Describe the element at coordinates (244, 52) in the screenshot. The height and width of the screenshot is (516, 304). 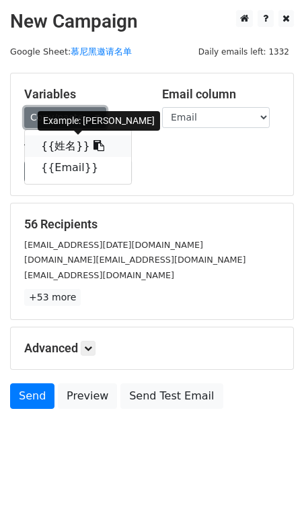
I see `span: Daily emails left: 1332` at that location.